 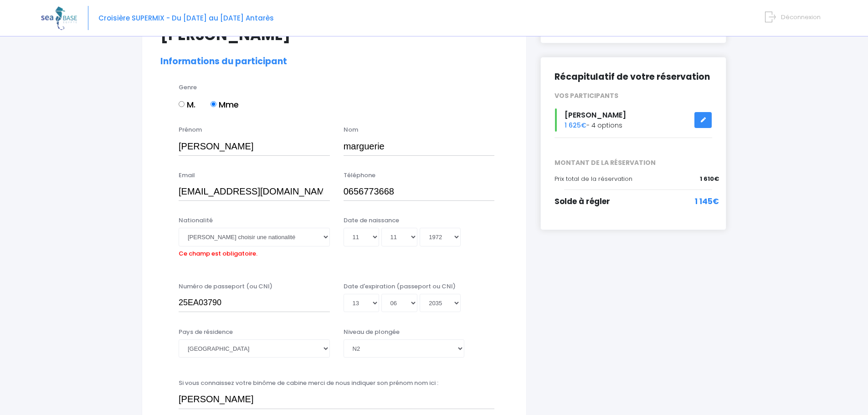 What do you see at coordinates (633, 76) in the screenshot?
I see `h2: Récapitulatif de votre réservation` at bounding box center [633, 76].